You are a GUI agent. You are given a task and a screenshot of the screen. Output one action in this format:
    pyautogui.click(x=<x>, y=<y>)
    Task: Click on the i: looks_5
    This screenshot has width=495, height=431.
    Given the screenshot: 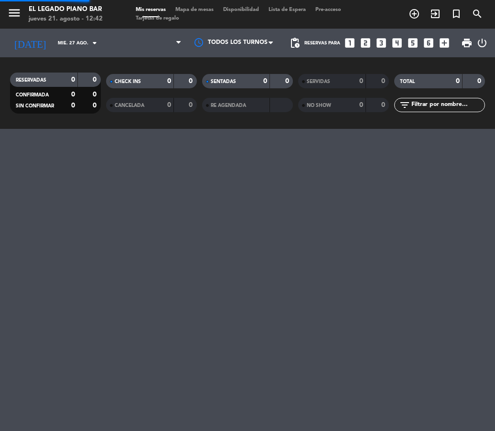 What is the action you would take?
    pyautogui.click(x=413, y=43)
    